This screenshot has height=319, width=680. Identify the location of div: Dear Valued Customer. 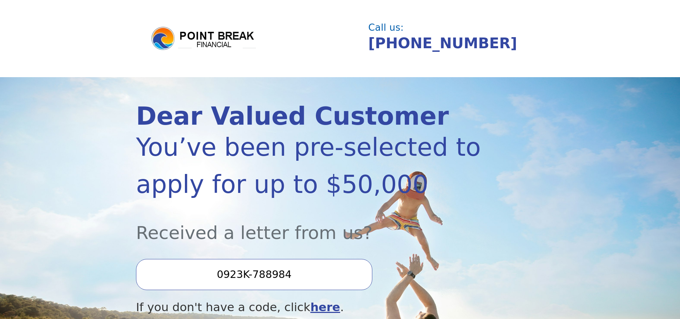
(309, 116).